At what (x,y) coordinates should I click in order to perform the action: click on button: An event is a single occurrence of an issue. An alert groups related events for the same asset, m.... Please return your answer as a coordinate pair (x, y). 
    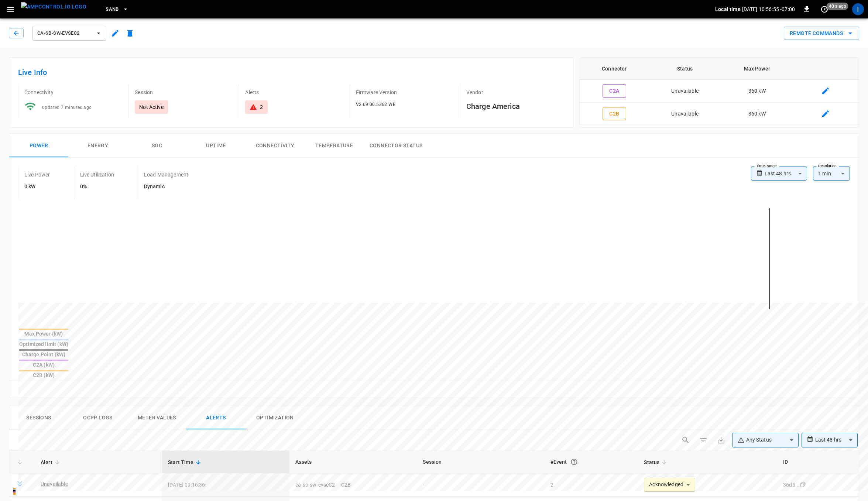
    Looking at the image, I should click on (574, 462).